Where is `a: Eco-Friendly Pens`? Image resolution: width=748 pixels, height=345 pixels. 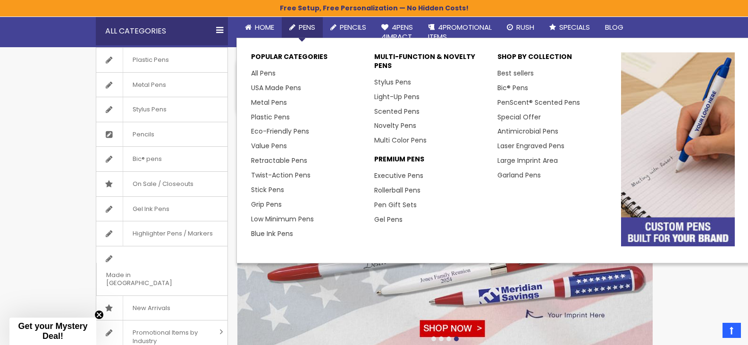 a: Eco-Friendly Pens is located at coordinates (280, 131).